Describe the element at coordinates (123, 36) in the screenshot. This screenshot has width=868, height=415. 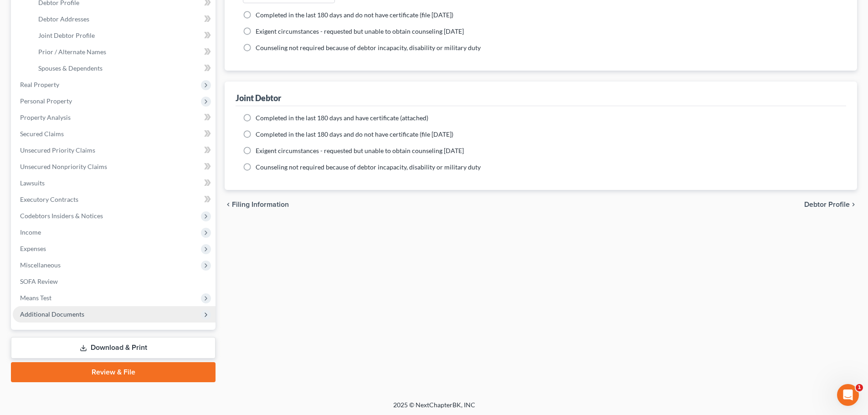
I see `a: Joint Debtor Profile` at that location.